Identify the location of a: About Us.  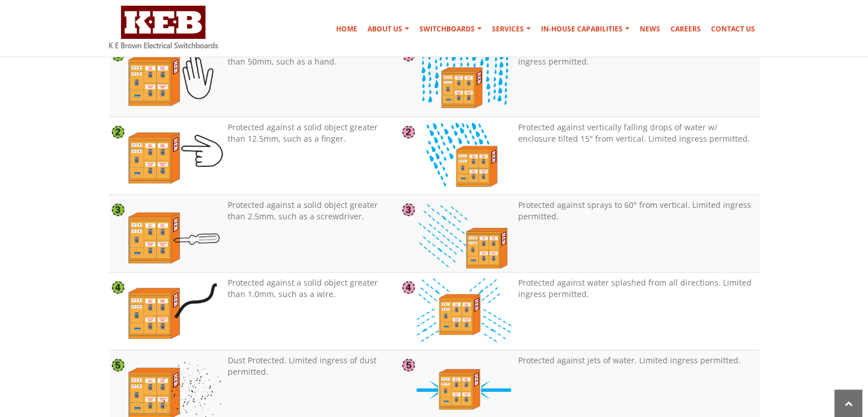
(388, 29).